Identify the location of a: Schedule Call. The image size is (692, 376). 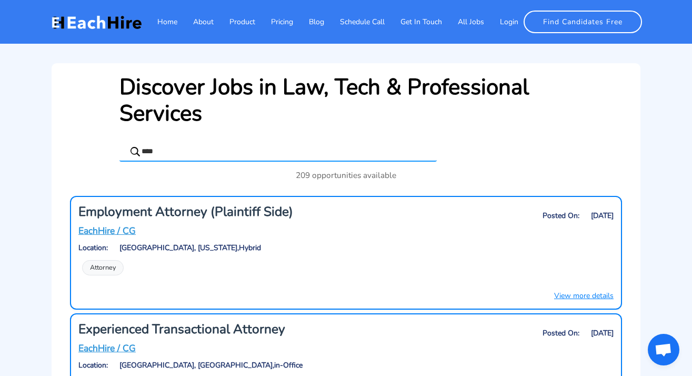
(354, 22).